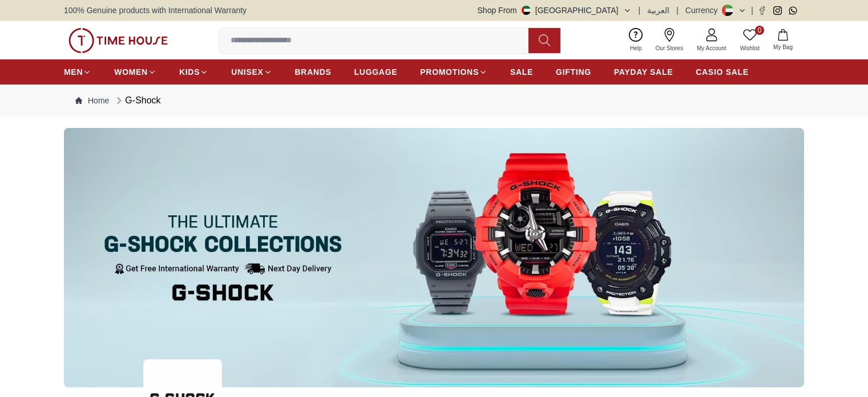  What do you see at coordinates (189, 72) in the screenshot?
I see `span: KIDS` at bounding box center [189, 72].